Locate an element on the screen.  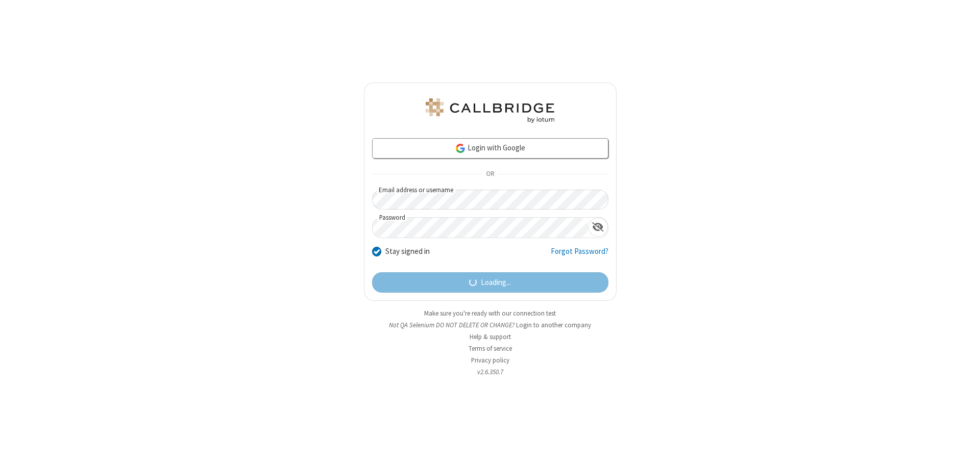
span: OR is located at coordinates (490, 174).